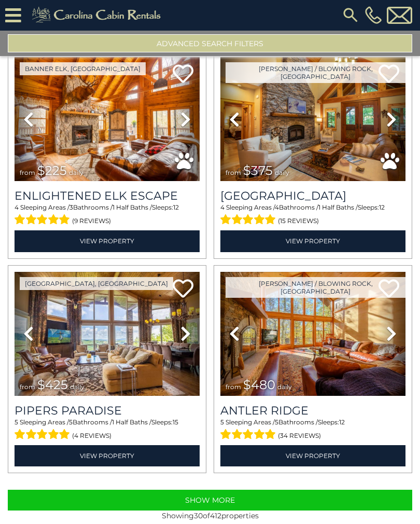 The image size is (420, 524). What do you see at coordinates (107, 196) in the screenshot?
I see `h3: Enlightened Elk Escape` at bounding box center [107, 196].